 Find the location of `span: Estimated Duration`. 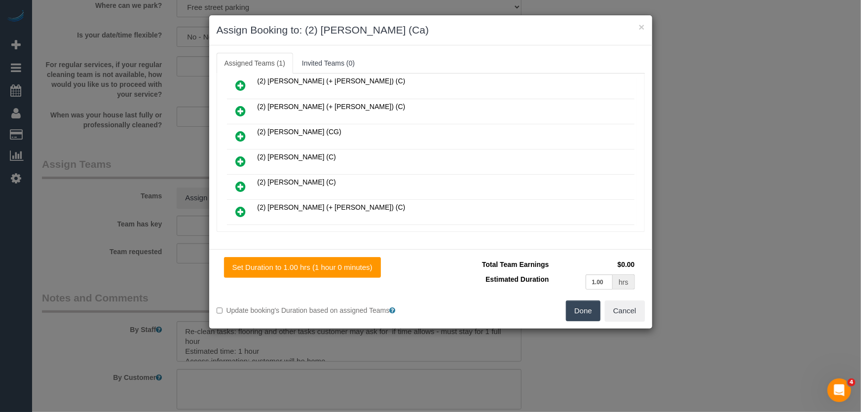

span: Estimated Duration is located at coordinates (517, 279).